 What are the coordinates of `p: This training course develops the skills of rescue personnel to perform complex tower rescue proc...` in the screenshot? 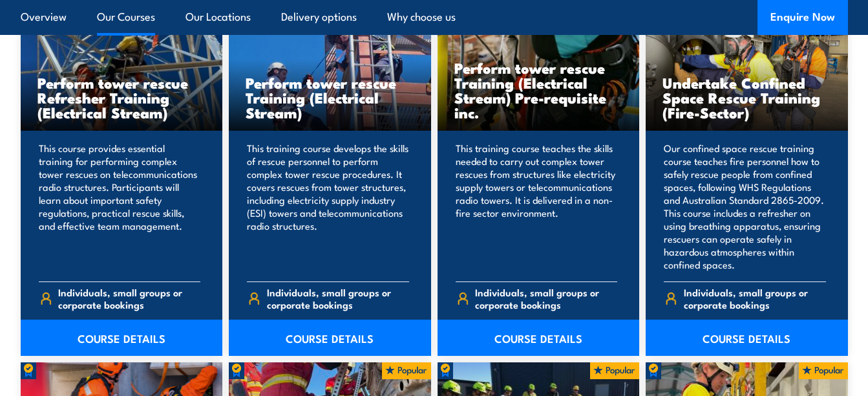 It's located at (328, 207).